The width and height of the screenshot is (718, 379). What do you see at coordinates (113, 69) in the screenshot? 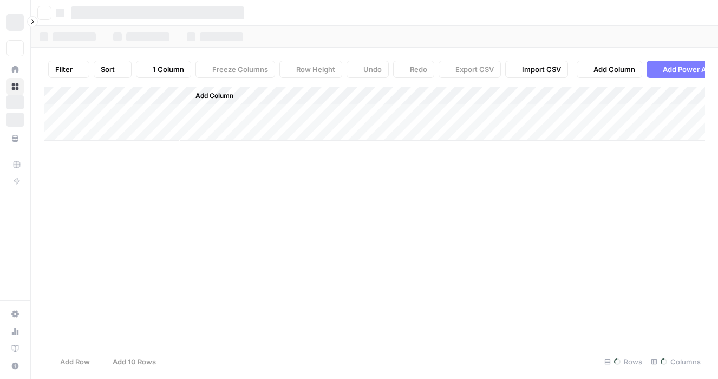
I see `button: Sort` at bounding box center [113, 69].